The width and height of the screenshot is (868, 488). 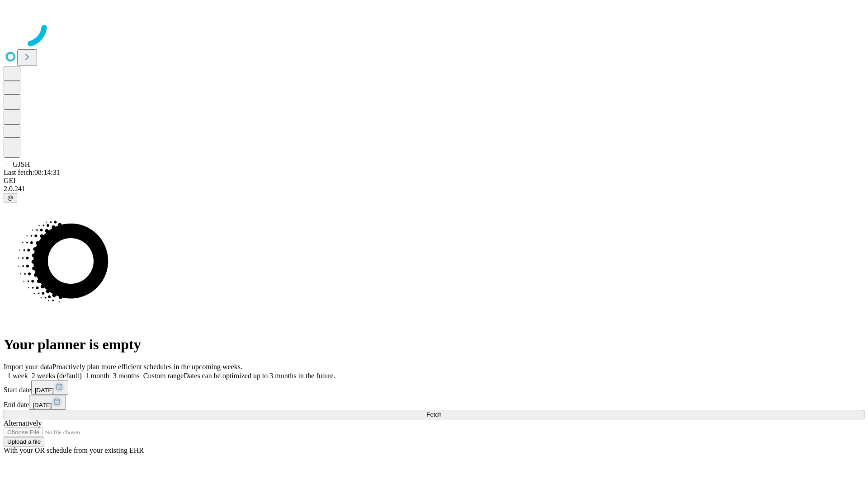 I want to click on span: 1 week, so click(x=18, y=375).